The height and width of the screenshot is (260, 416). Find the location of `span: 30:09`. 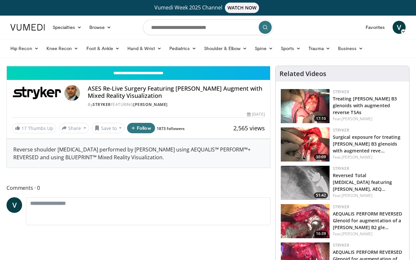

span: 30:09 is located at coordinates (321, 157).